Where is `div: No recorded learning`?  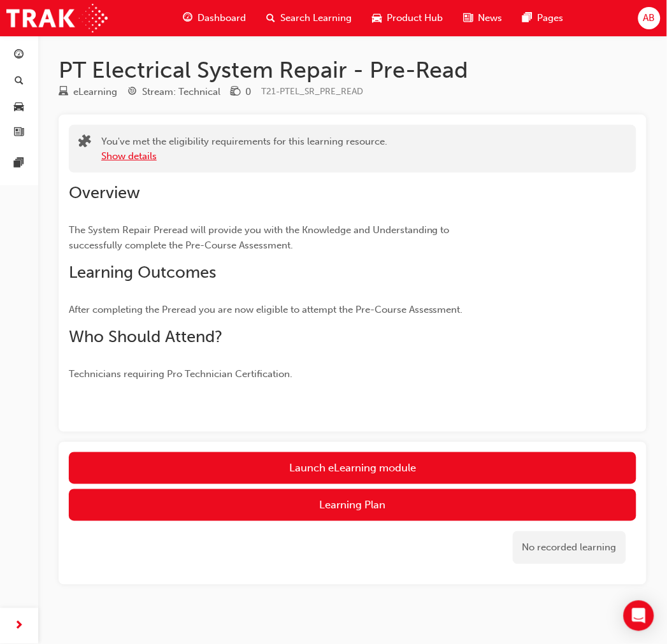
div: No recorded learning is located at coordinates (570, 548).